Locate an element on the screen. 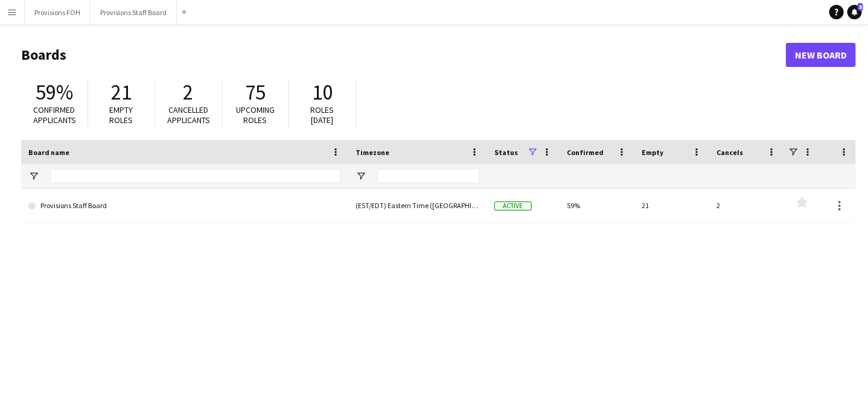 This screenshot has width=868, height=409. button: Provisions Staff Board is located at coordinates (133, 12).